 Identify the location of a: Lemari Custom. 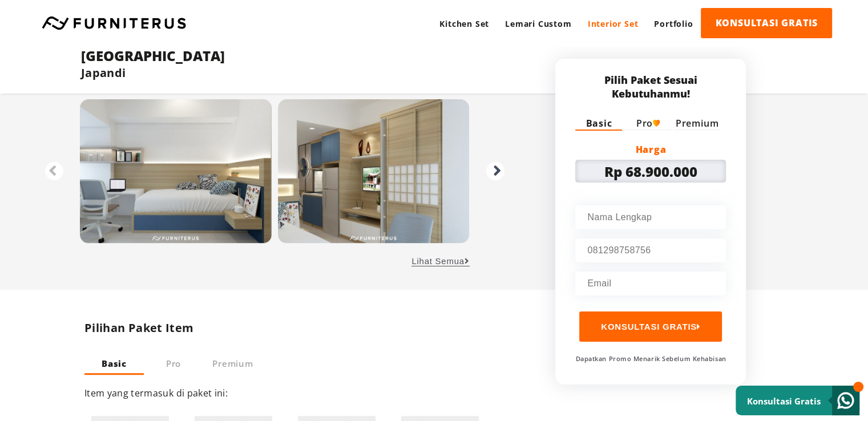
(538, 23).